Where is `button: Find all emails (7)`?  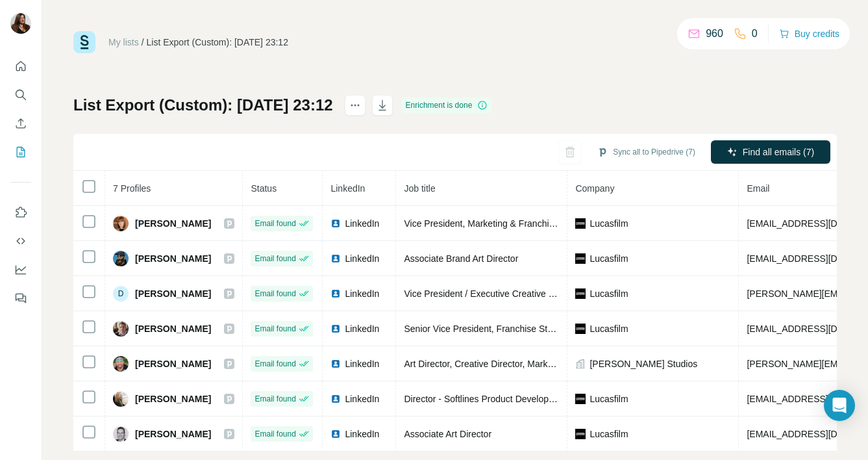
button: Find all emails (7) is located at coordinates (771, 152).